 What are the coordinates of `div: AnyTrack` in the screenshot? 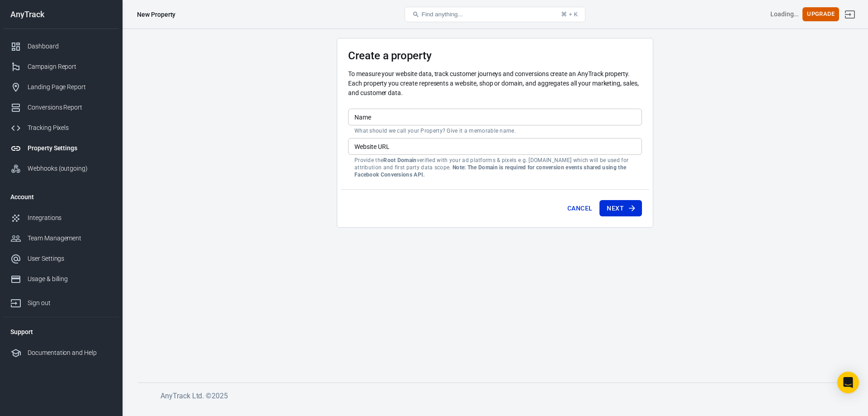 It's located at (61, 14).